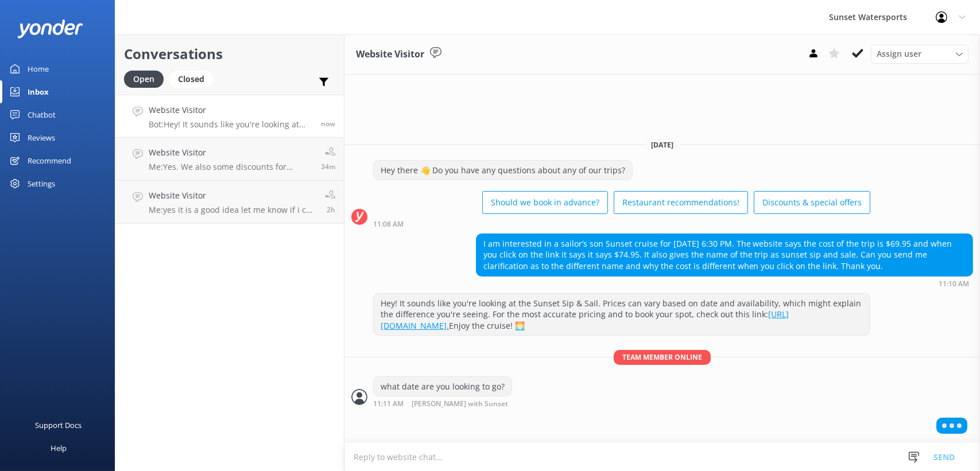 The image size is (980, 471). I want to click on div: Hey there 👋 Do you have any questions about any of our trips?, so click(503, 170).